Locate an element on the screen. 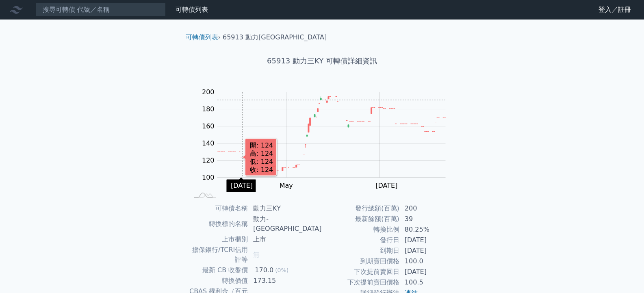  td: 到期賣回價格 is located at coordinates (361, 261).